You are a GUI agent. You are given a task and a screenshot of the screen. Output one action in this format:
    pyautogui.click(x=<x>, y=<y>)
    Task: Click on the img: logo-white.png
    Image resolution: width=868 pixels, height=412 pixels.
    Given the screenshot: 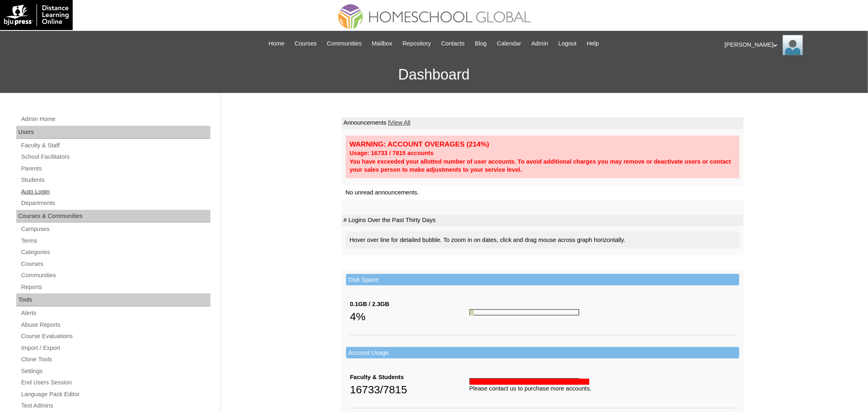 What is the action you would take?
    pyautogui.click(x=36, y=15)
    